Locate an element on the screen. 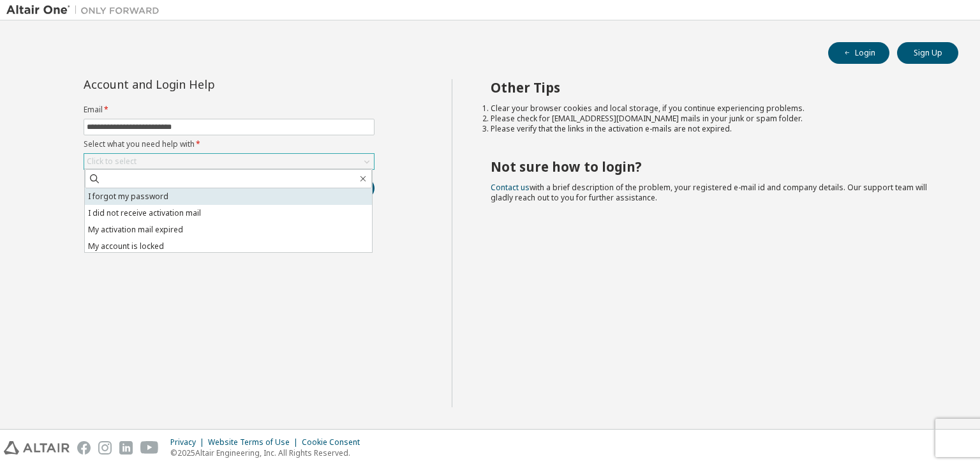 Image resolution: width=980 pixels, height=466 pixels. span: with a brief description of the problem, your registered e-mail id and company details. Our suppo... is located at coordinates (709, 192).